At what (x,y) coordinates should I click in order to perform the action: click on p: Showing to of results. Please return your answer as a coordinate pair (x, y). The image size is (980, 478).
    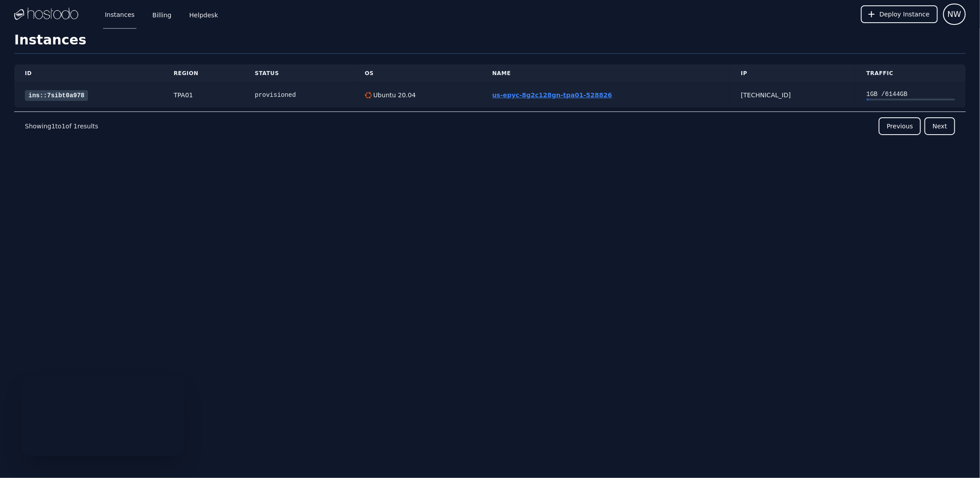
    Looking at the image, I should click on (62, 126).